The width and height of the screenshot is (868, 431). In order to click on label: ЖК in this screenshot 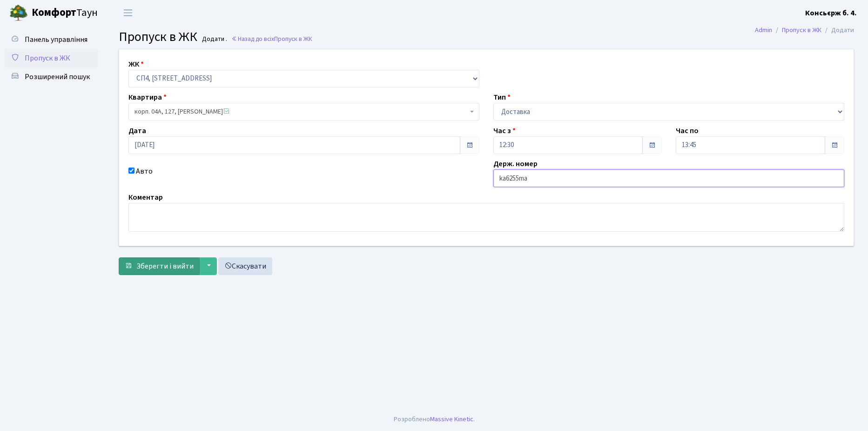, I will do `click(136, 64)`.